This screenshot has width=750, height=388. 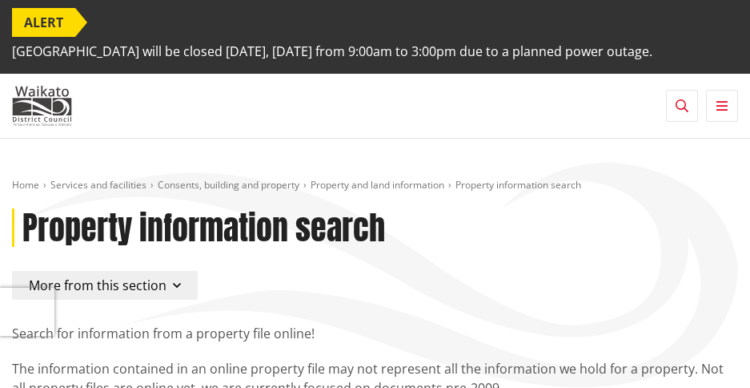 What do you see at coordinates (375, 333) in the screenshot?
I see `p: Search for information from a property file online!` at bounding box center [375, 333].